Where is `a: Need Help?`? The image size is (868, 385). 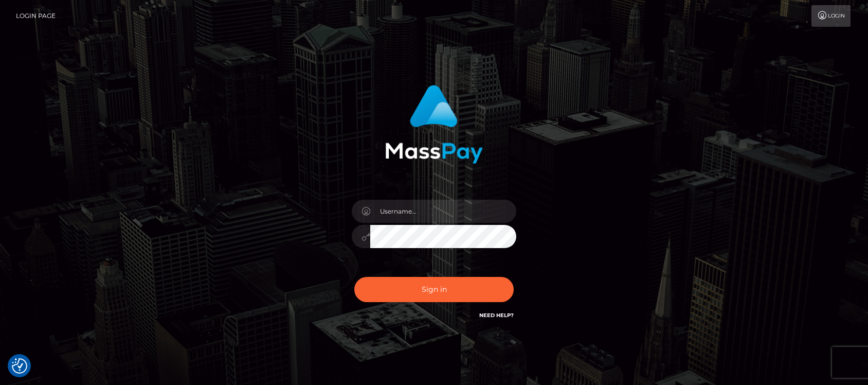 a: Need Help? is located at coordinates (496, 315).